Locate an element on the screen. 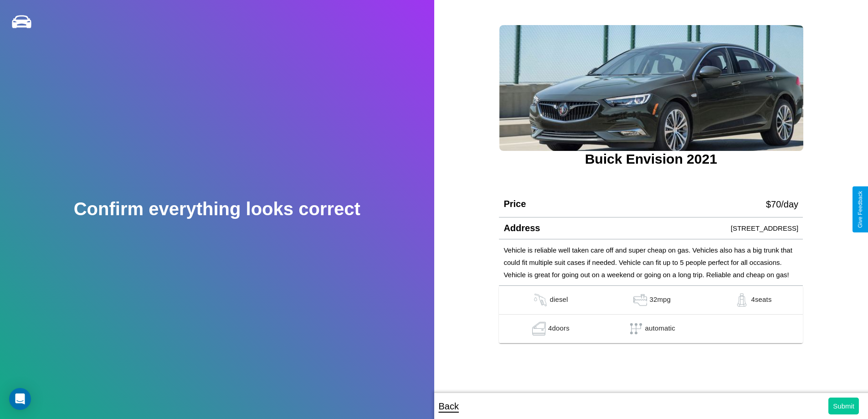 This screenshot has width=868, height=419. p: automatic is located at coordinates (661, 329).